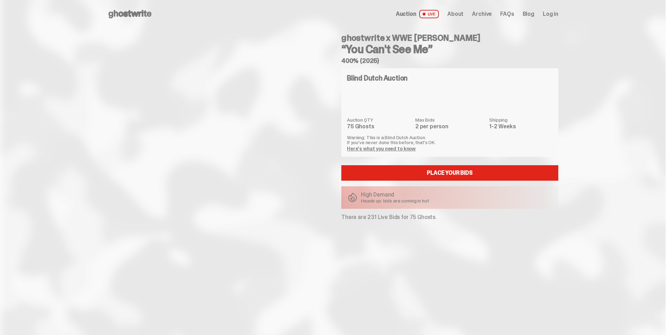  Describe the element at coordinates (482, 14) in the screenshot. I see `span: Archive` at that location.